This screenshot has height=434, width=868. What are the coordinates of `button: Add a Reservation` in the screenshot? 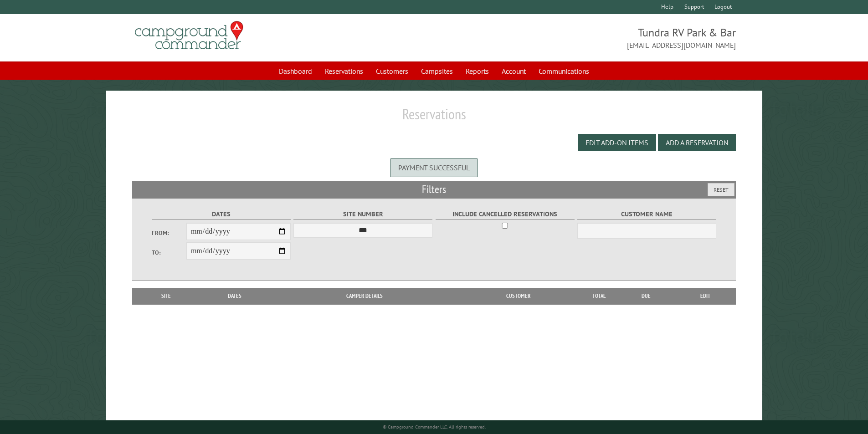 It's located at (697, 142).